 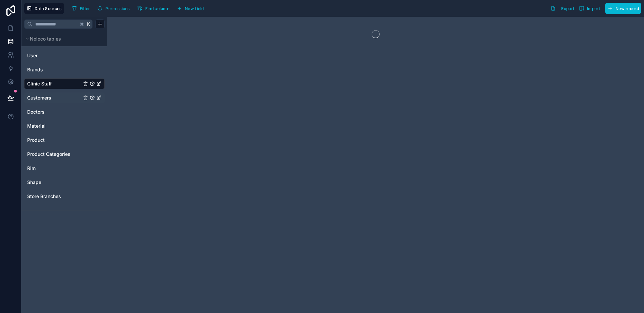 I want to click on span: Customers, so click(x=39, y=98).